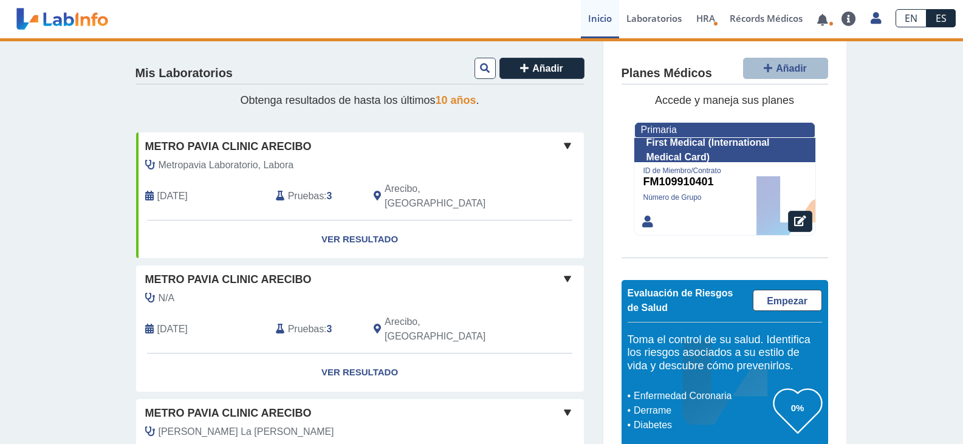  Describe the element at coordinates (184, 73) in the screenshot. I see `h4: Mis Laboratorios` at that location.